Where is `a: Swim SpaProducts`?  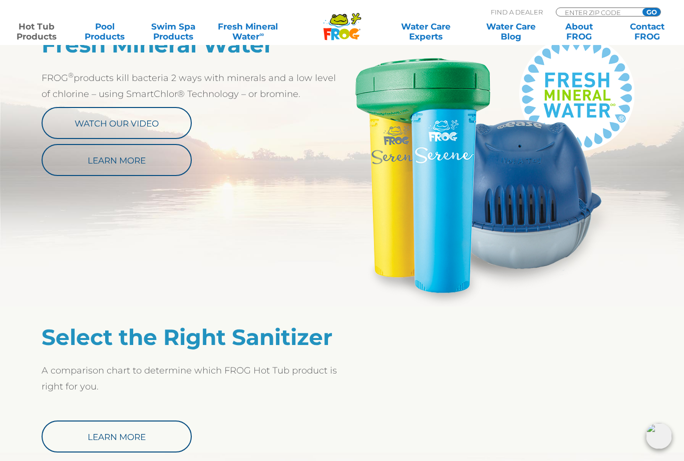
a: Swim SpaProducts is located at coordinates (173, 32).